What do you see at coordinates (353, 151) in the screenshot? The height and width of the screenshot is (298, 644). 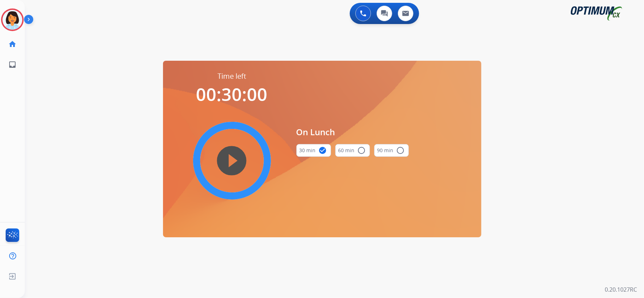 I see `button: 60 min` at bounding box center [353, 151].